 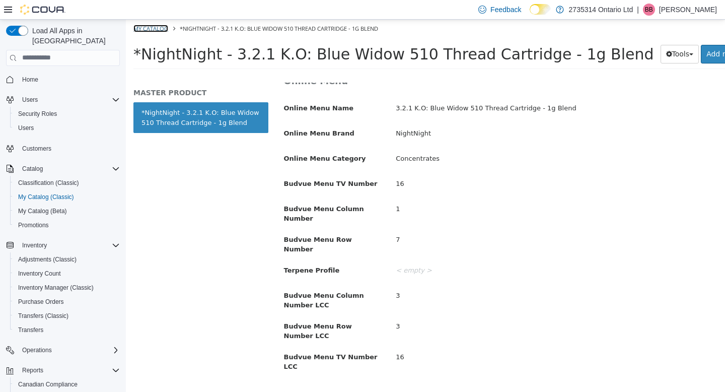 I want to click on button: Inventory Count, so click(x=67, y=273).